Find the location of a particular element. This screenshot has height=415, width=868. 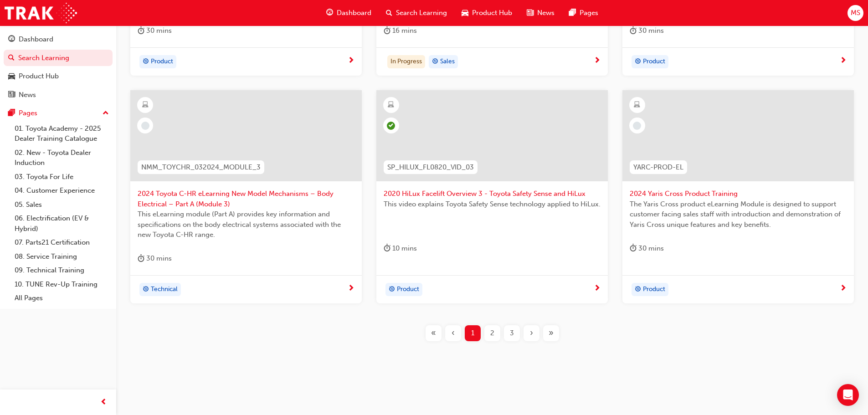

span: 2 is located at coordinates (492, 333).